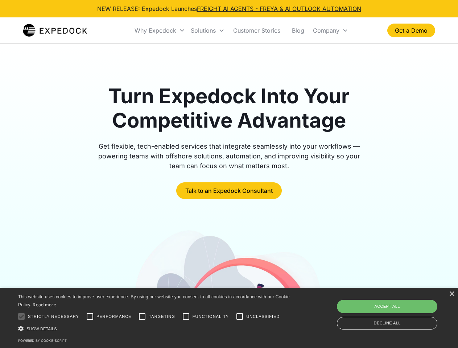  Describe the element at coordinates (229, 9) in the screenshot. I see `div: NEW RELEASE: Expedock Launches` at that location.